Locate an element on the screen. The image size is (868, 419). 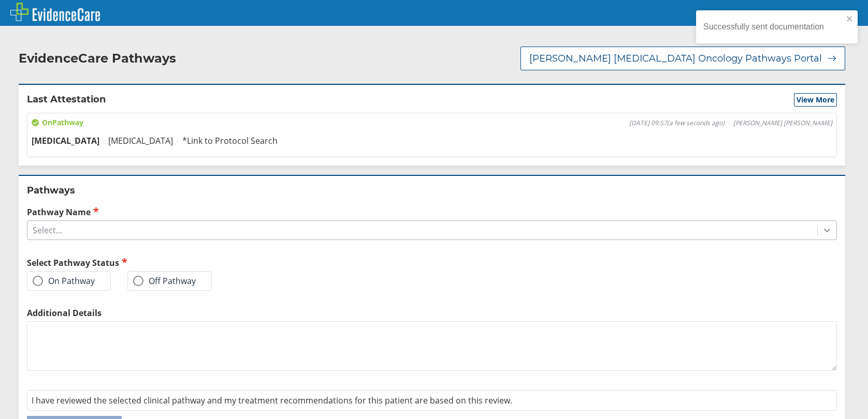
h2: Select Pathway Status is located at coordinates (227, 262).